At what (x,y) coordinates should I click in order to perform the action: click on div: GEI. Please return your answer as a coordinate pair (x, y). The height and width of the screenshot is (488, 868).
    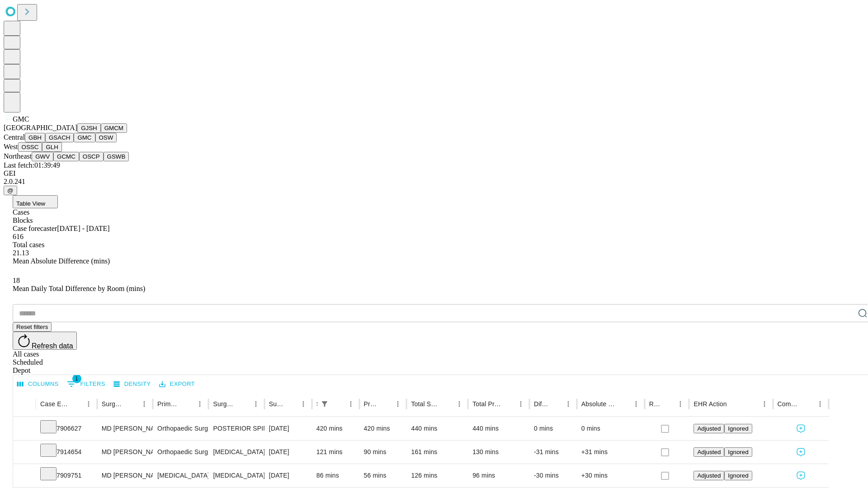
    Looking at the image, I should click on (434, 174).